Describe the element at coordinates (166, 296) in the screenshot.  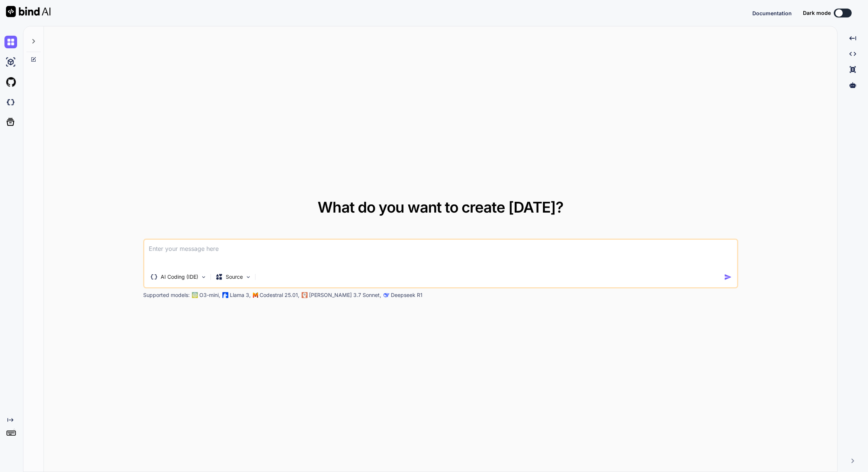
I see `p: Supported models:` at that location.